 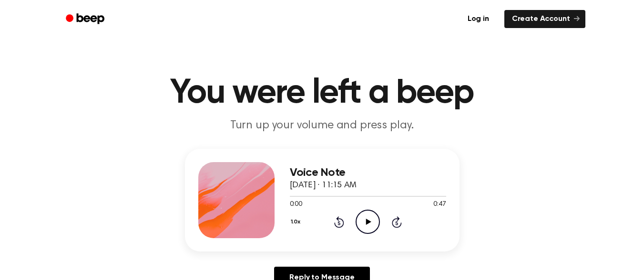 I want to click on button: 1.0x, so click(x=297, y=222).